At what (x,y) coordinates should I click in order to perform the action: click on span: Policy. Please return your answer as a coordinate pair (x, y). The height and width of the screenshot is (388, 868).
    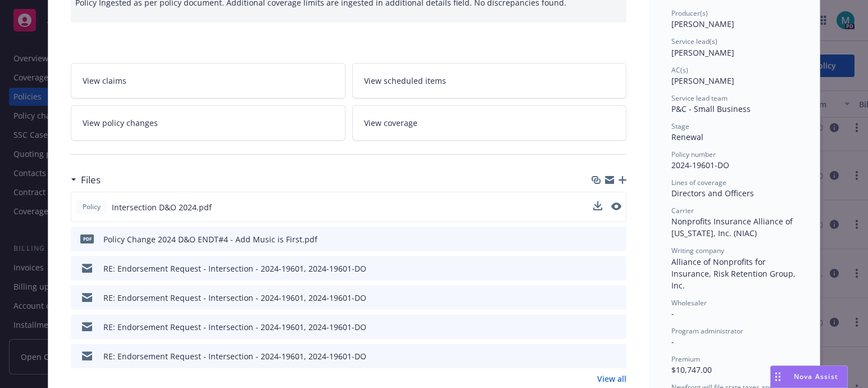
    Looking at the image, I should click on (91, 207).